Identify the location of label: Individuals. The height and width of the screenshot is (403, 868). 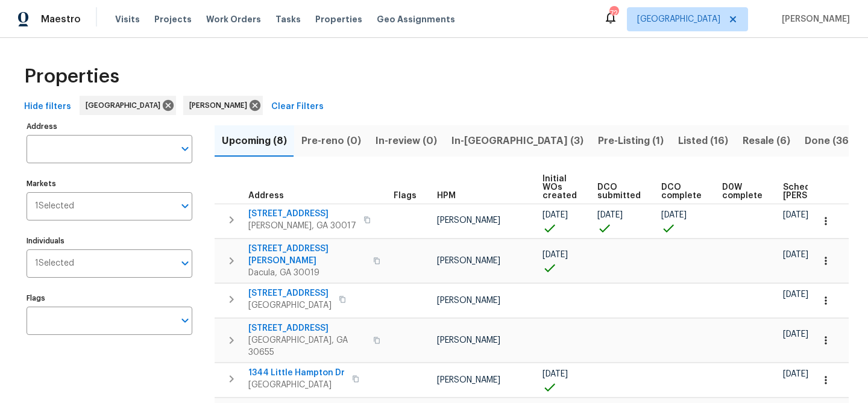
(109, 241).